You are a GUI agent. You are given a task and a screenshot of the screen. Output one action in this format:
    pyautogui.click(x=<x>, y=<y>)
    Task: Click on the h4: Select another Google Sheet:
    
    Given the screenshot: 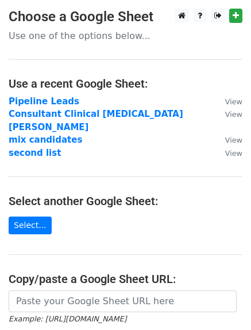 What is the action you would take?
    pyautogui.click(x=125, y=201)
    